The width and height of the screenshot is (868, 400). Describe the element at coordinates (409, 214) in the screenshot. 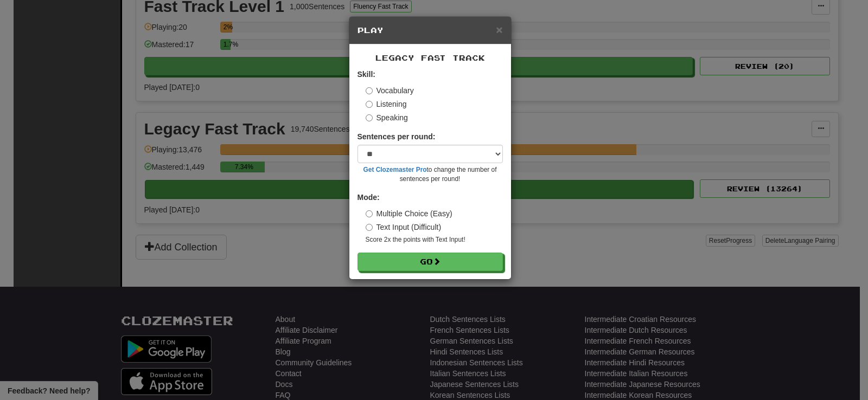

I see `label: Multiple Choice (Easy)` at that location.